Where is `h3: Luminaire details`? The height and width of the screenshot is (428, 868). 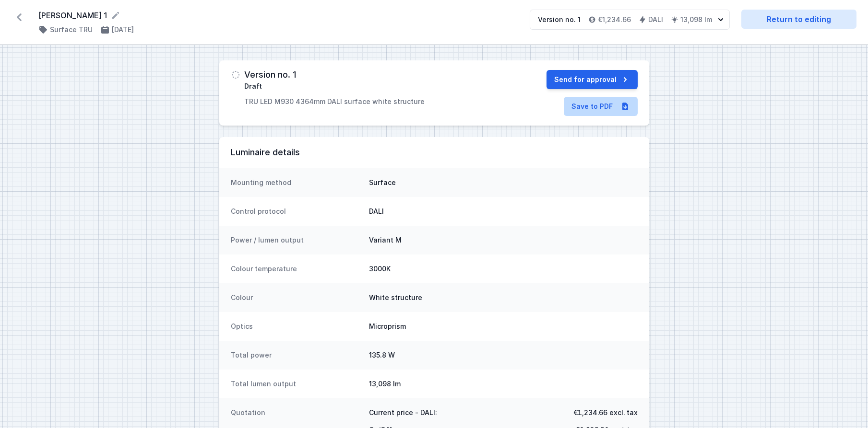 h3: Luminaire details is located at coordinates (434, 152).